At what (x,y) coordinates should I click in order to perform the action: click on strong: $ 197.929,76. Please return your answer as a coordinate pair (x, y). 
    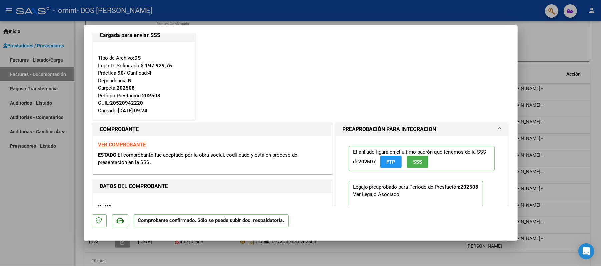
    Looking at the image, I should click on (156, 66).